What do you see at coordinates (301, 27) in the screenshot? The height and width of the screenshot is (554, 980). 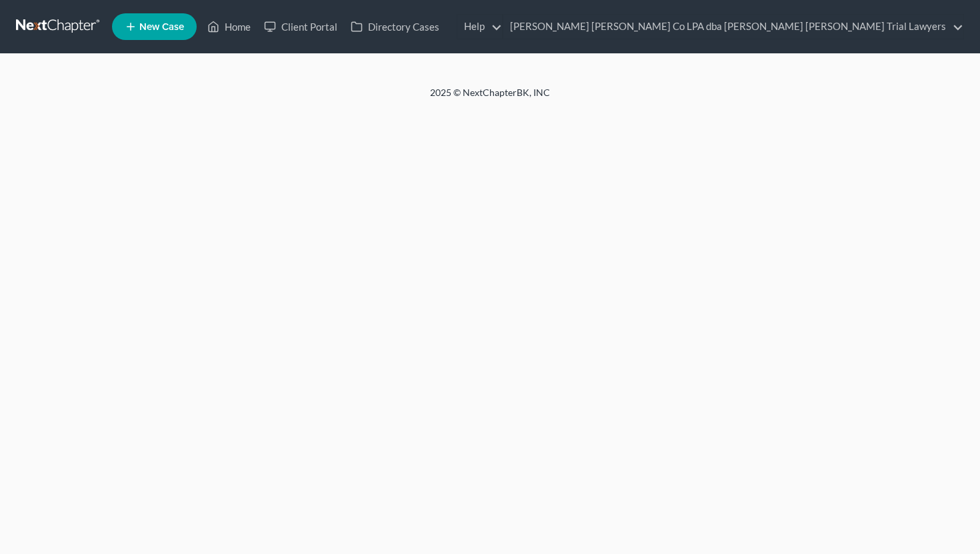 I see `a: Client Portal` at bounding box center [301, 27].